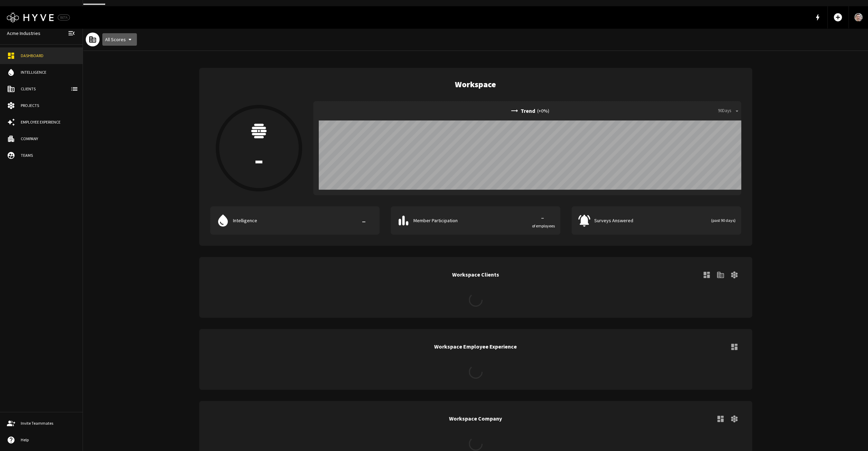  Describe the element at coordinates (48, 73) in the screenshot. I see `div: Intelligence` at that location.